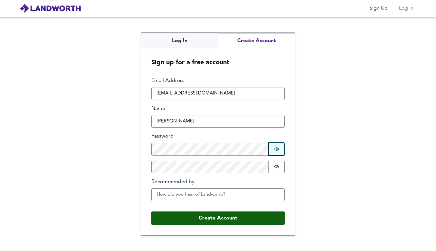  Describe the element at coordinates (50, 8) in the screenshot. I see `img: logo` at that location.